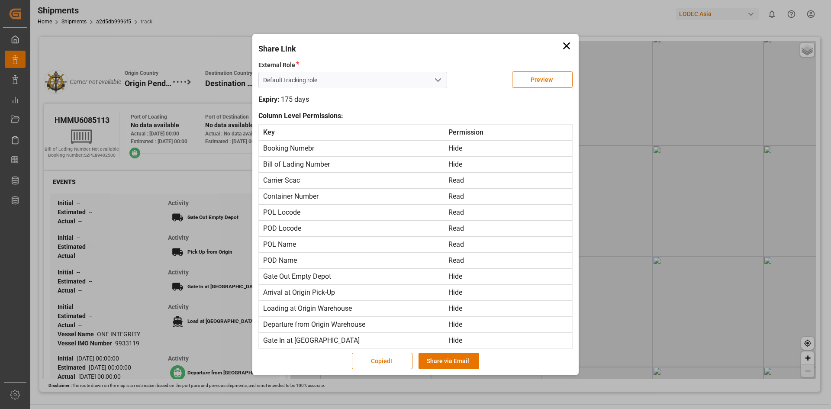 The height and width of the screenshot is (409, 831). What do you see at coordinates (279, 65) in the screenshot?
I see `label: External Role` at bounding box center [279, 65].